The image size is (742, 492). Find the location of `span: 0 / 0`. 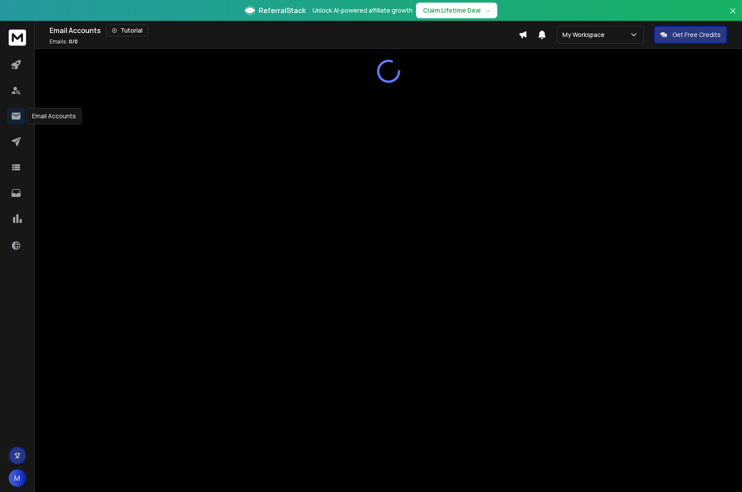

span: 0 / 0 is located at coordinates (73, 41).